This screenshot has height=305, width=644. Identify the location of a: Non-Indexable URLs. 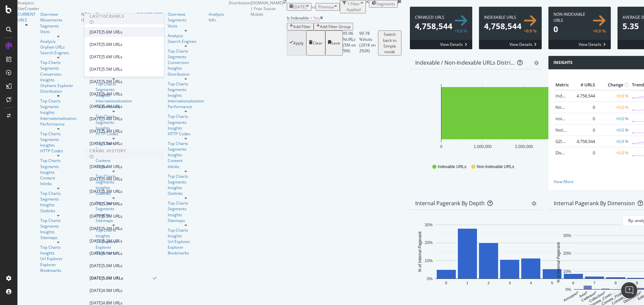
(576, 107).